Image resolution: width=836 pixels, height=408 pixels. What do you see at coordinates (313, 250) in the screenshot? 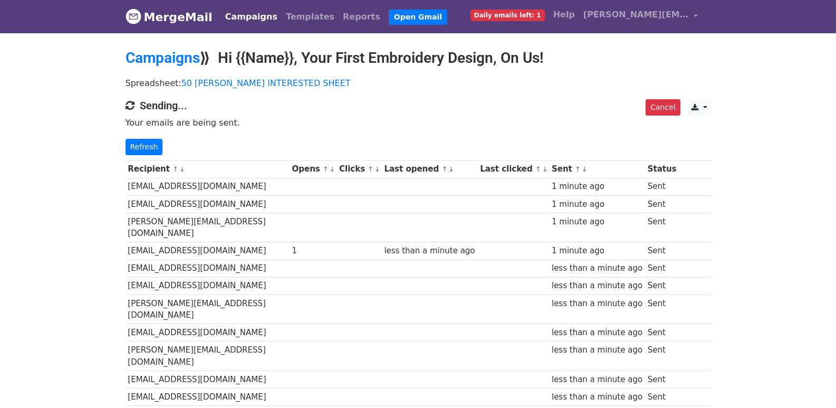
I see `div: 1` at bounding box center [313, 250].